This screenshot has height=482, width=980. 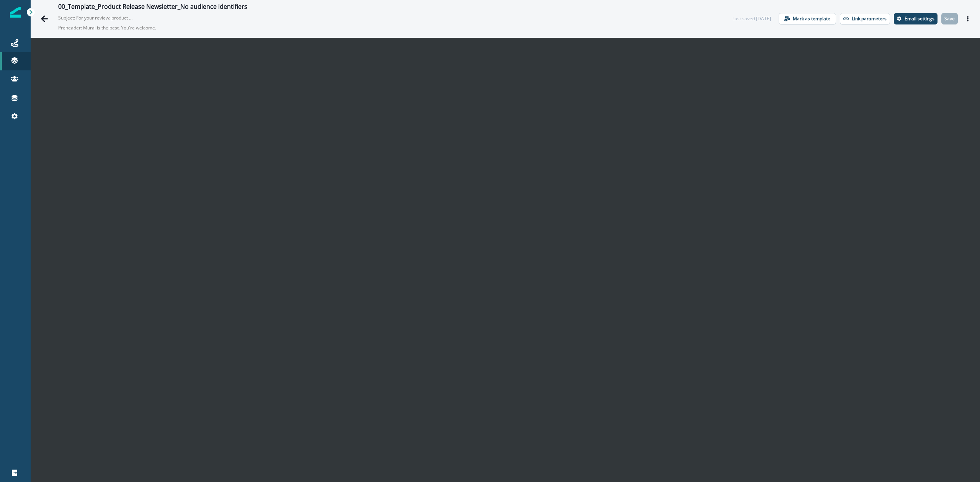 I want to click on p: Link parameters, so click(x=869, y=18).